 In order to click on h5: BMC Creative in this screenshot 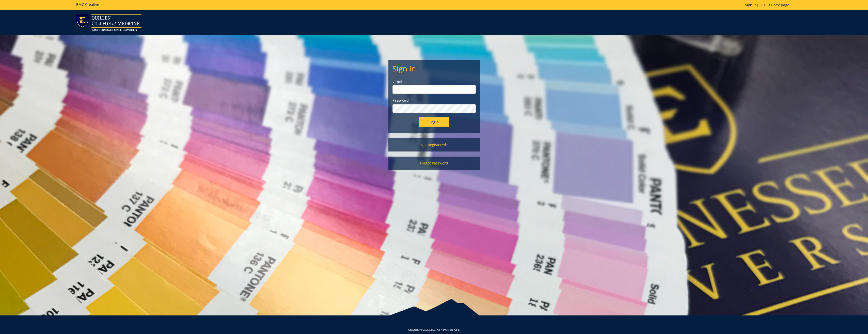, I will do `click(88, 5)`.